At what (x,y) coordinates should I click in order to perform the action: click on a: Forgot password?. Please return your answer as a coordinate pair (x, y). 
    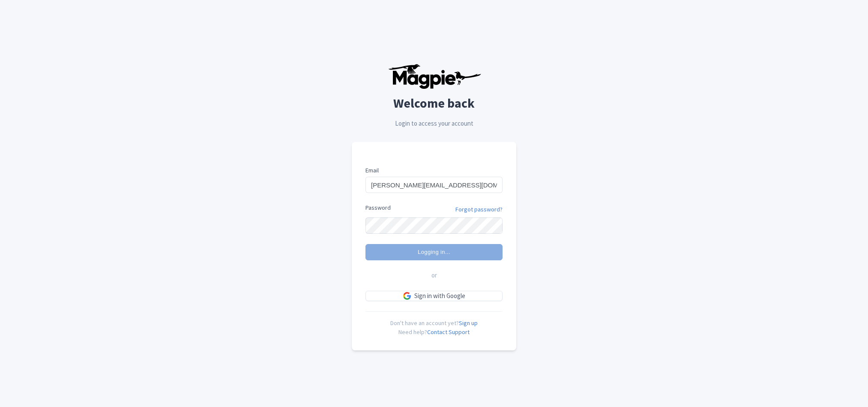
    Looking at the image, I should click on (479, 209).